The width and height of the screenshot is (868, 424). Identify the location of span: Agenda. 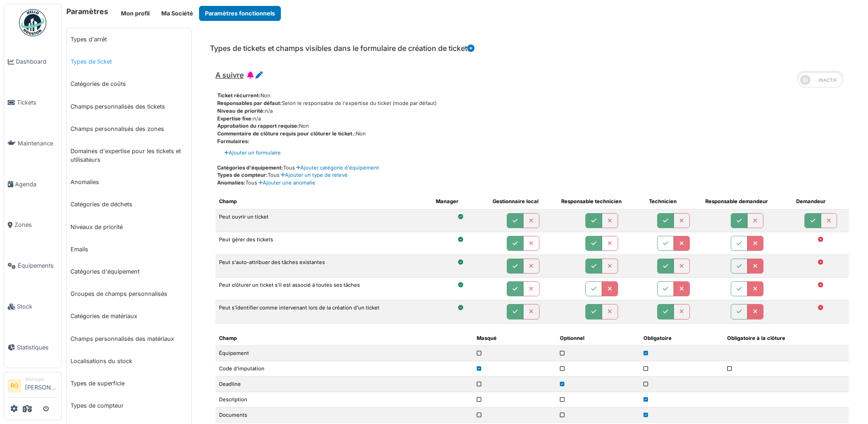
(36, 184).